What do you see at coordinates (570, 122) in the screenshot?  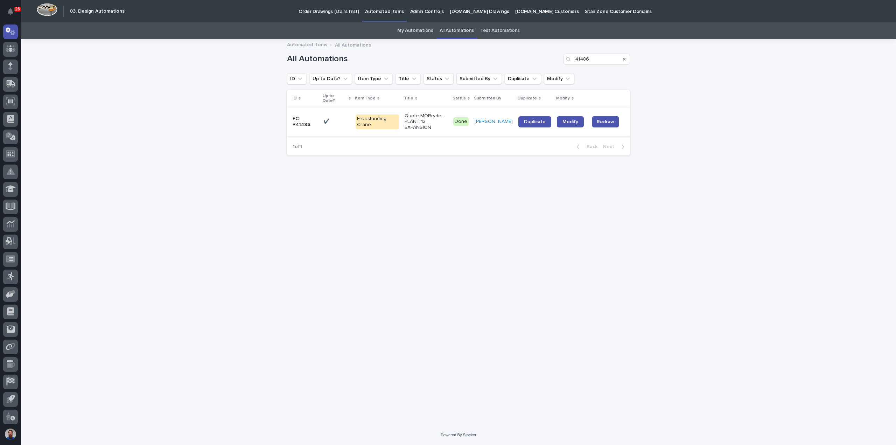 I see `a: Modify` at bounding box center [570, 122].